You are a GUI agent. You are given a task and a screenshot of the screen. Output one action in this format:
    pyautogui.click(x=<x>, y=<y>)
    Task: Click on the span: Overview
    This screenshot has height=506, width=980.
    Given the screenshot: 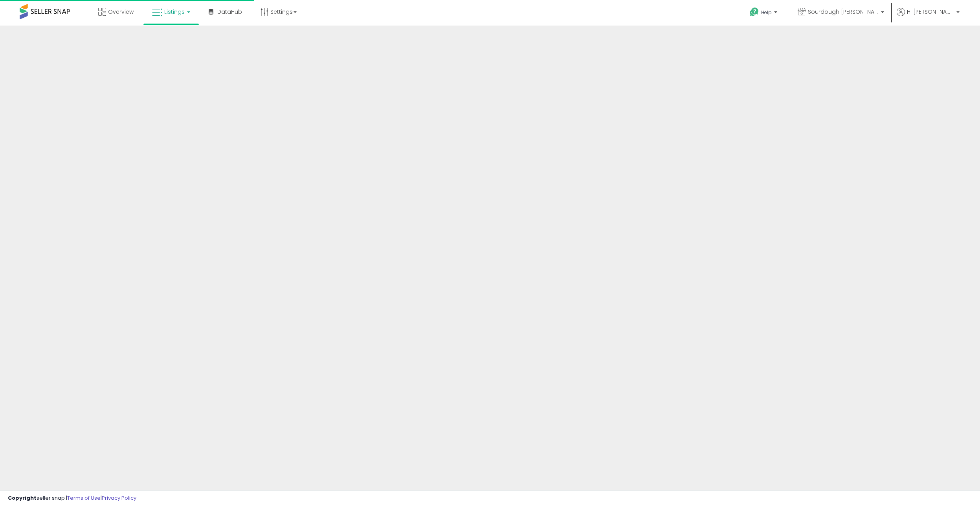 What is the action you would take?
    pyautogui.click(x=120, y=11)
    